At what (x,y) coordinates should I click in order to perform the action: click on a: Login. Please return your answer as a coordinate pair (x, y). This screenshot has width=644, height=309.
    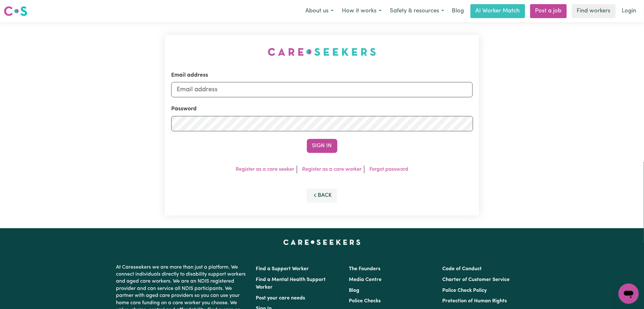
    Looking at the image, I should click on (629, 11).